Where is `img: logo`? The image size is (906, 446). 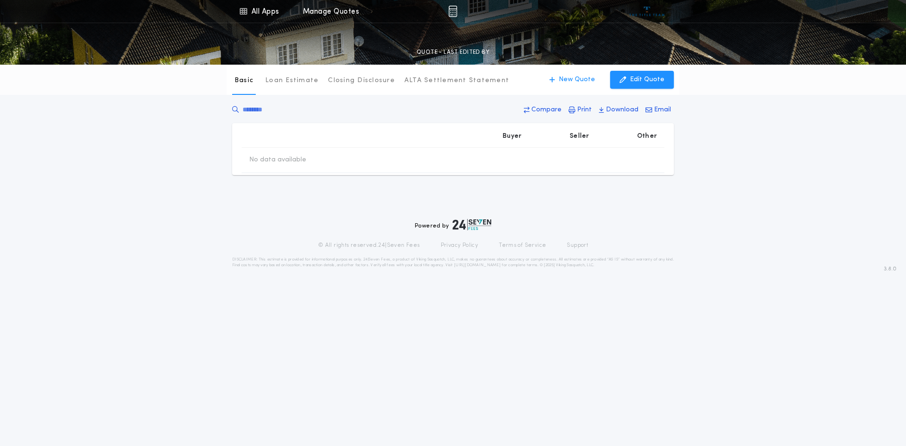 img: logo is located at coordinates (472, 225).